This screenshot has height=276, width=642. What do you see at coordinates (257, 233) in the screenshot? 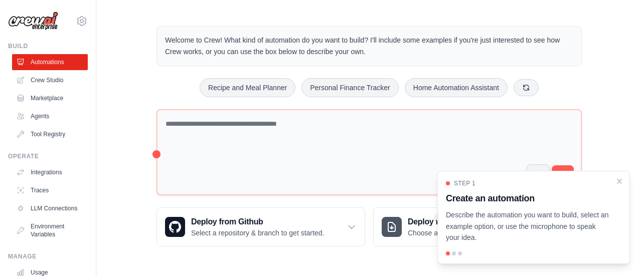
I see `p: Select a repository & branch to get started.` at bounding box center [257, 233].